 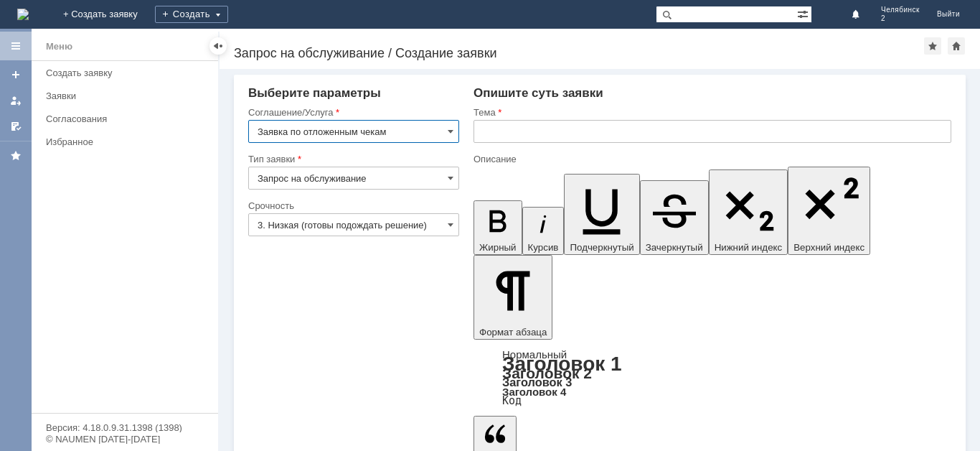 What do you see at coordinates (513, 297) in the screenshot?
I see `button: Формат абзаца` at bounding box center [513, 297].